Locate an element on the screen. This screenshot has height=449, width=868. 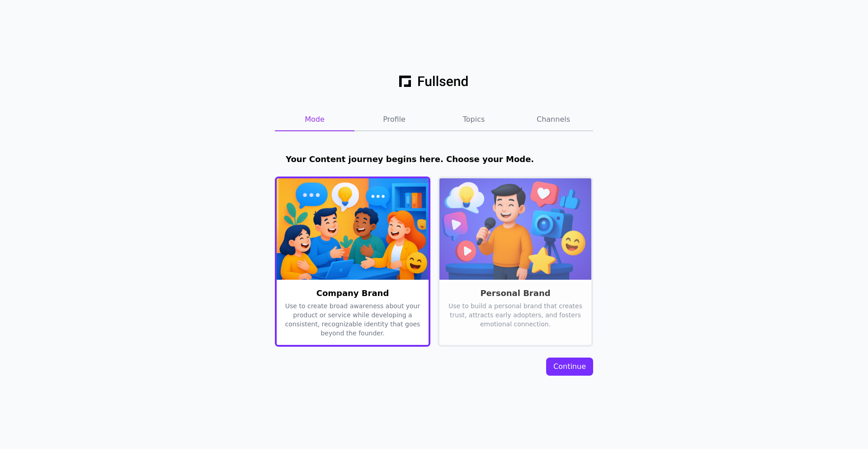
img: Team Illustration is located at coordinates (353, 229).